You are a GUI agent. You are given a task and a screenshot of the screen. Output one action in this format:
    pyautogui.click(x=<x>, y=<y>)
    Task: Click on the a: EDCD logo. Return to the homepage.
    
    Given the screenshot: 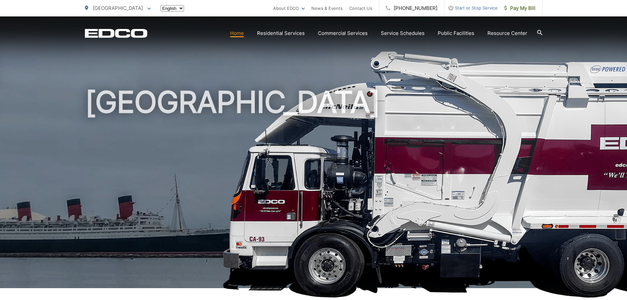 What is the action you would take?
    pyautogui.click(x=116, y=33)
    